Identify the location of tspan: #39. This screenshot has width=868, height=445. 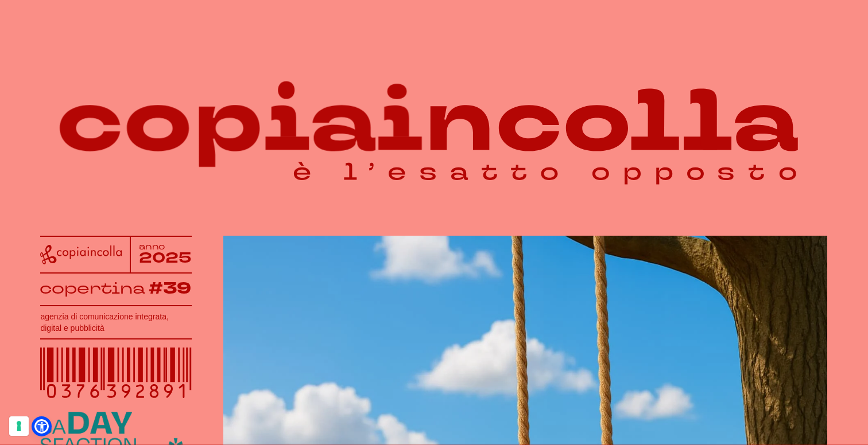
(170, 289).